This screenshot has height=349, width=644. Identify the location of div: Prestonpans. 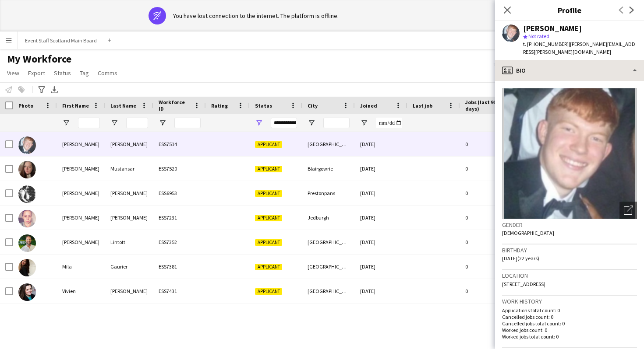
(329, 193).